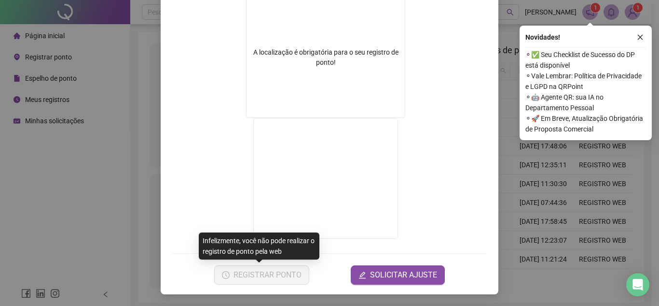 The height and width of the screenshot is (306, 659). What do you see at coordinates (641, 37) in the screenshot?
I see `span: close` at bounding box center [641, 37].